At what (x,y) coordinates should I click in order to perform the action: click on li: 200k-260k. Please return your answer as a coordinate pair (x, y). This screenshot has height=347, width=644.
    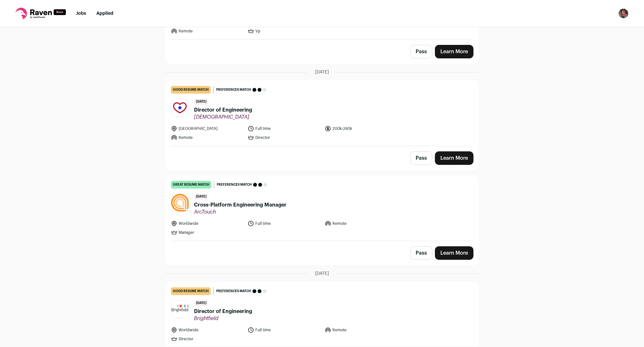
    Looking at the image, I should click on (361, 129).